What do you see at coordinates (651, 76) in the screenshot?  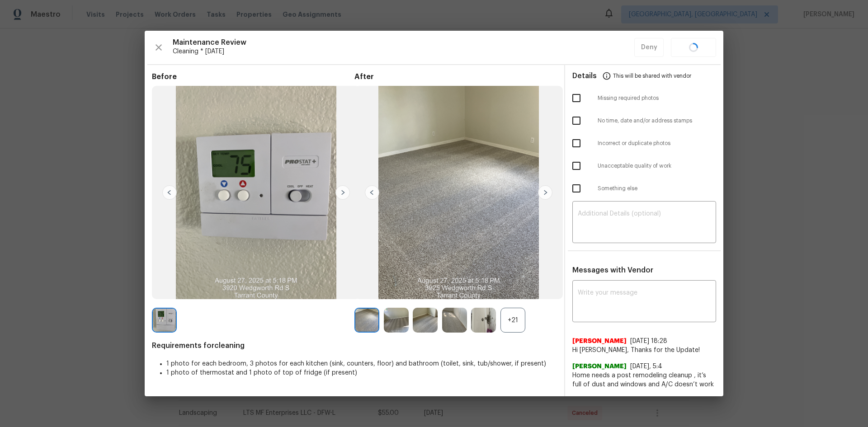 I see `span: This will be shared with vendor` at bounding box center [651, 76].